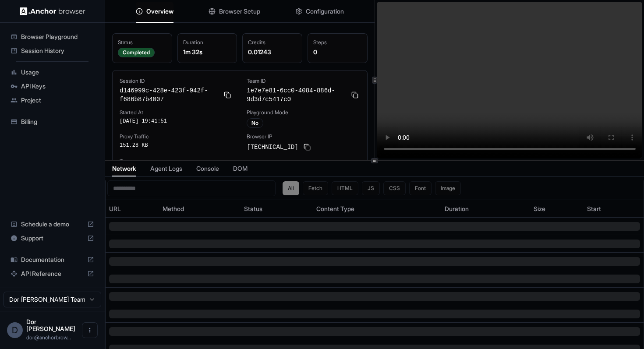 The image size is (644, 349). What do you see at coordinates (160, 11) in the screenshot?
I see `span: Overview` at bounding box center [160, 11].